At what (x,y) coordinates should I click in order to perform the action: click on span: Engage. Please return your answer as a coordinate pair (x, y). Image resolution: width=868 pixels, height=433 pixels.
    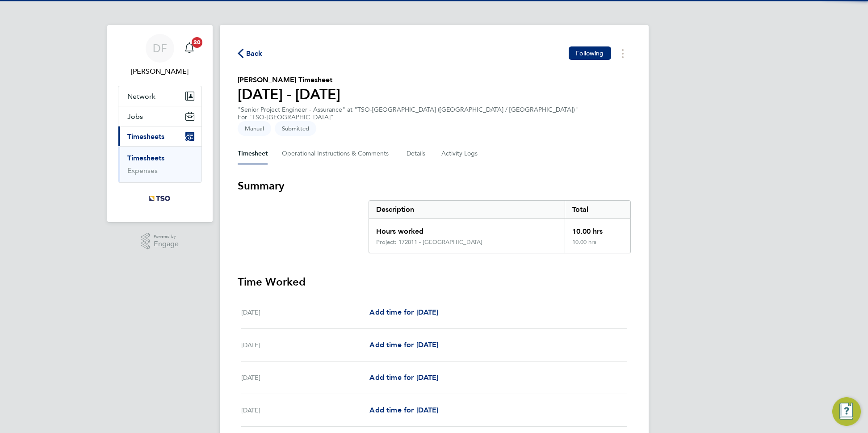
    Looking at the image, I should click on (166, 244).